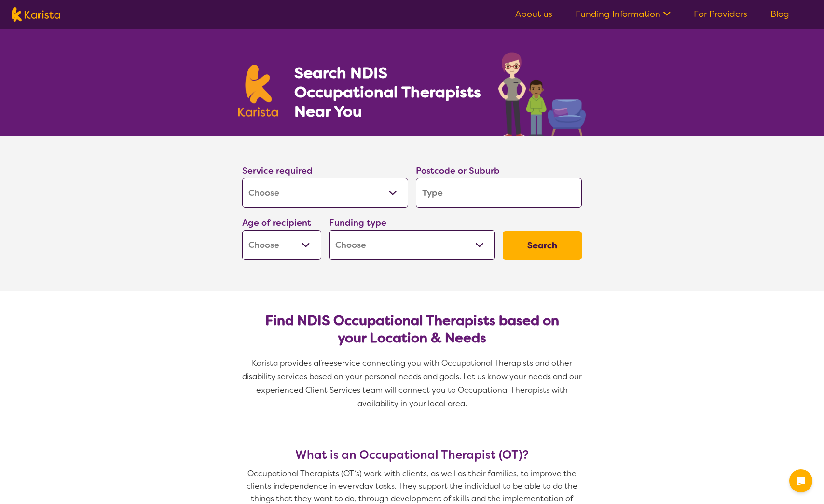 This screenshot has width=824, height=504. Describe the element at coordinates (357, 223) in the screenshot. I see `label: Funding type` at that location.